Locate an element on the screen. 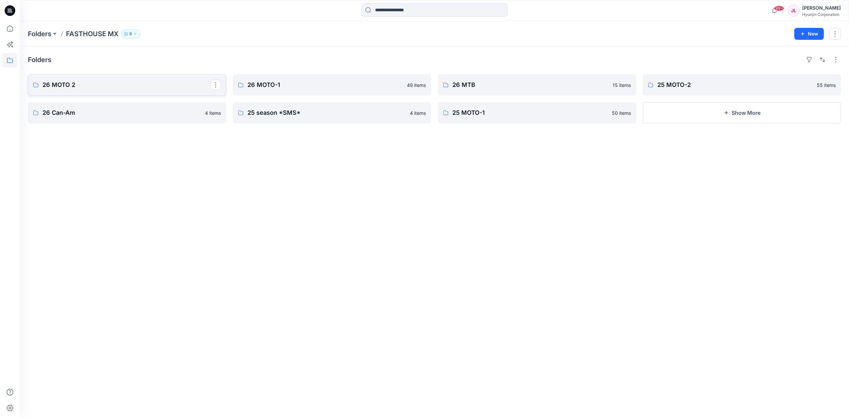 The height and width of the screenshot is (418, 849). button: Show More is located at coordinates (742, 113).